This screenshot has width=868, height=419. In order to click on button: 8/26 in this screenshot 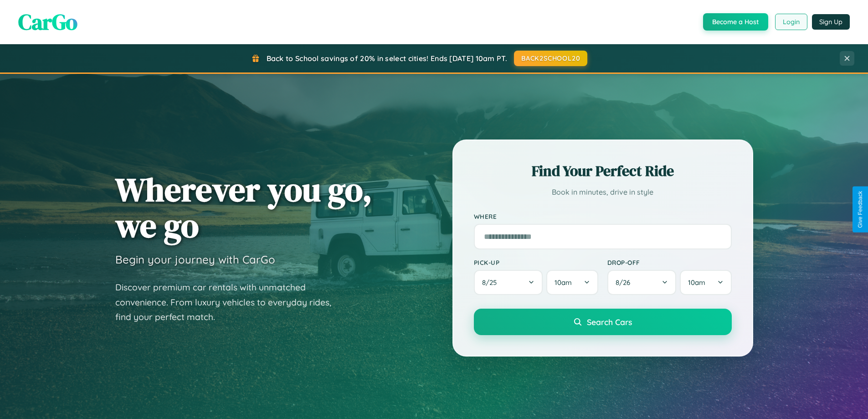, I will do `click(641, 282)`.